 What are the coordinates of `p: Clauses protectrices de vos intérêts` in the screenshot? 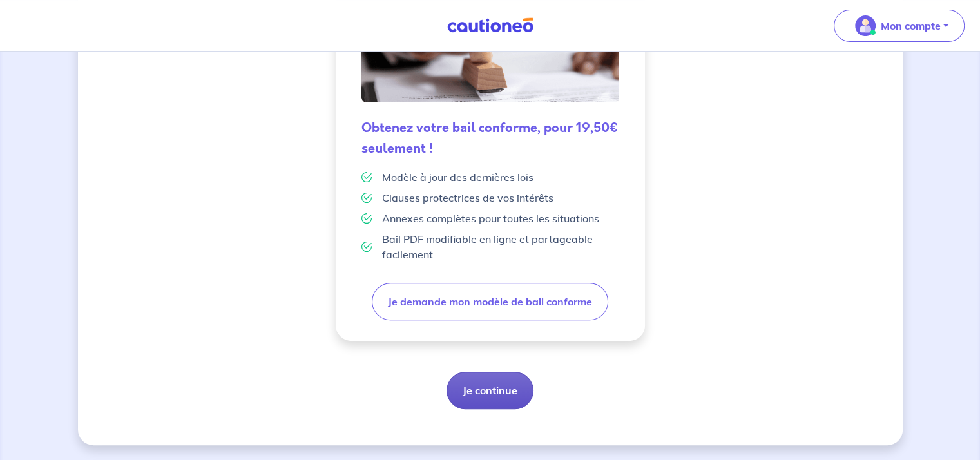 It's located at (468, 198).